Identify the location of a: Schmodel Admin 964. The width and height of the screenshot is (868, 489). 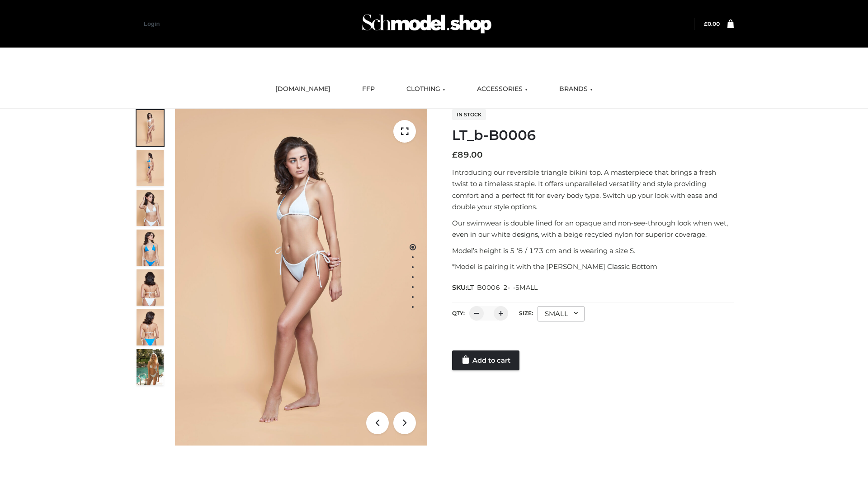
(427, 24).